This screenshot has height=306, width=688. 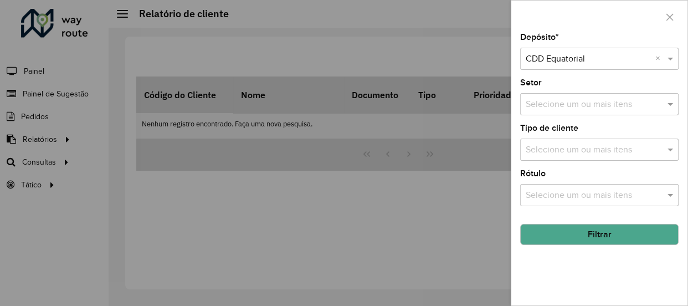 What do you see at coordinates (599, 234) in the screenshot?
I see `button: Filtrar` at bounding box center [599, 234].